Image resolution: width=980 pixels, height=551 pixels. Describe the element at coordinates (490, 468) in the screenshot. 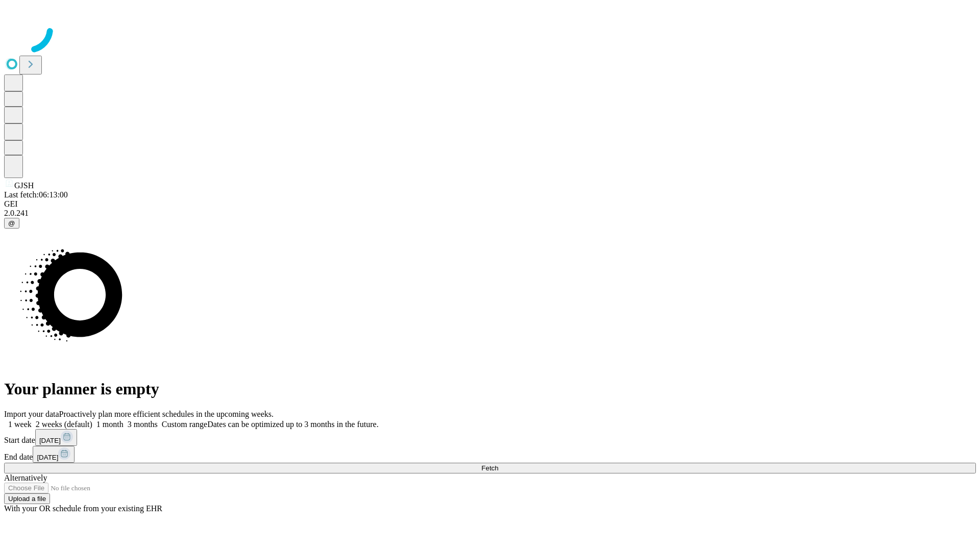

I see `span: Fetch` at that location.